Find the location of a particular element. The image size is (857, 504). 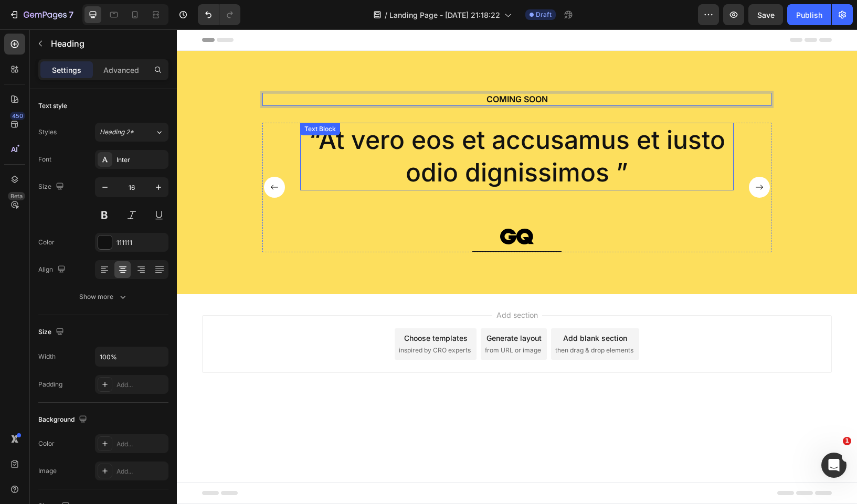

span: 1 is located at coordinates (847, 441).